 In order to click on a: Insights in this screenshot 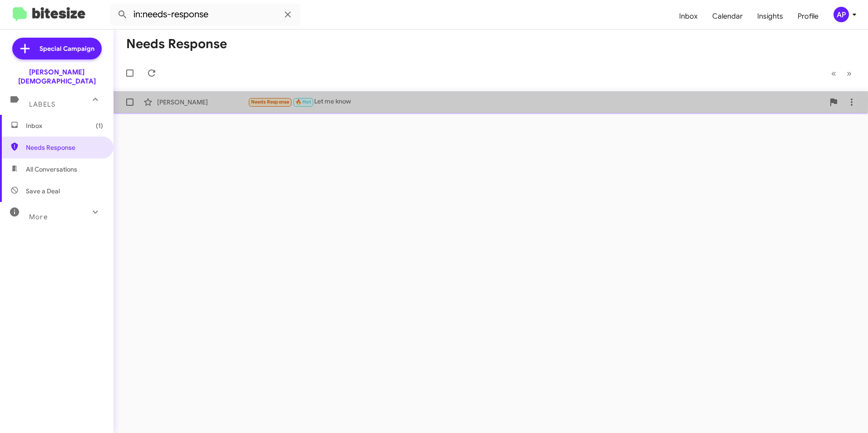, I will do `click(770, 16)`.